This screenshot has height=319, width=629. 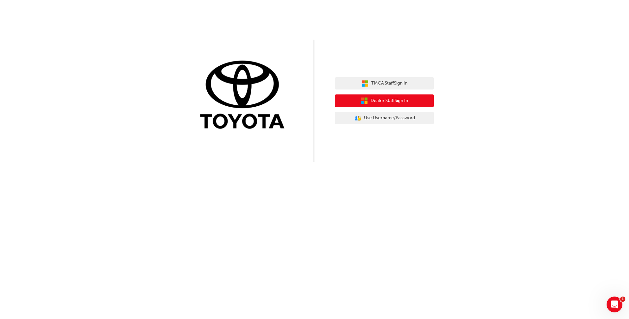 What do you see at coordinates (385, 118) in the screenshot?
I see `button: Use Username/Password` at bounding box center [385, 118].